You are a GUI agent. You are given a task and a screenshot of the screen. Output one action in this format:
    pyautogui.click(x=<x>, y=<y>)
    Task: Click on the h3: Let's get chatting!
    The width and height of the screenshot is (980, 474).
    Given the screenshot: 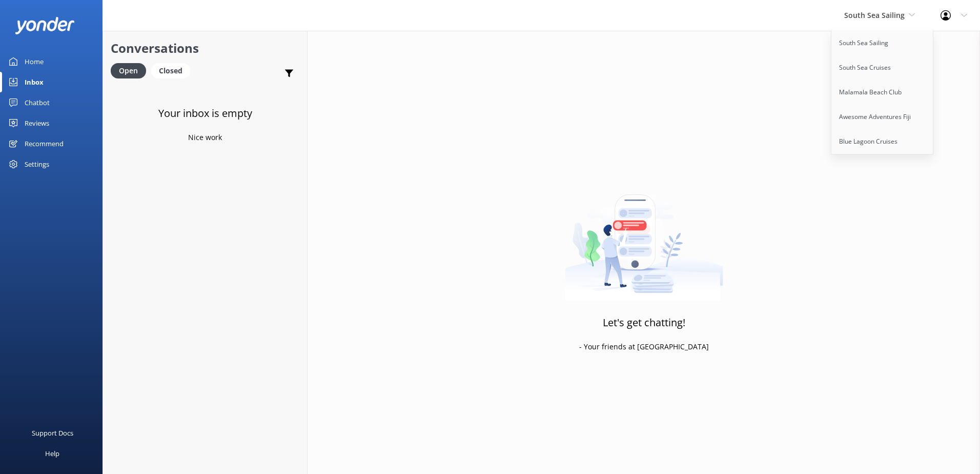 What is the action you would take?
    pyautogui.click(x=644, y=322)
    